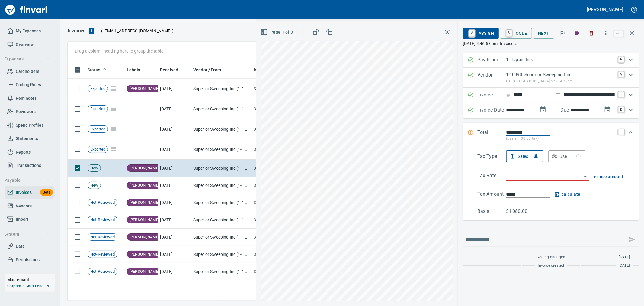 This screenshot has width=644, height=306. Describe the element at coordinates (269, 70) in the screenshot. I see `span: Invoice Number` at that location.